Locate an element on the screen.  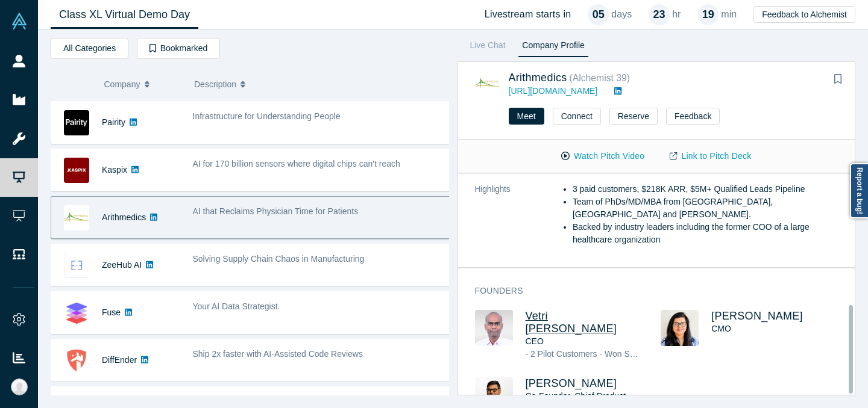
li: Backed by industry leaders including the former COO of a large healthcare organization is located at coordinates (710, 233).